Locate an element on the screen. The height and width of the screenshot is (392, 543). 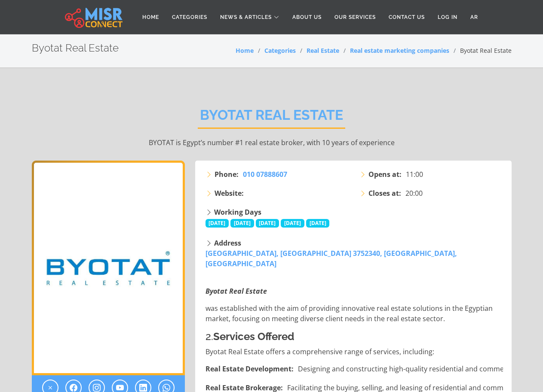
img: Byotat Real Estate is located at coordinates (108, 268).